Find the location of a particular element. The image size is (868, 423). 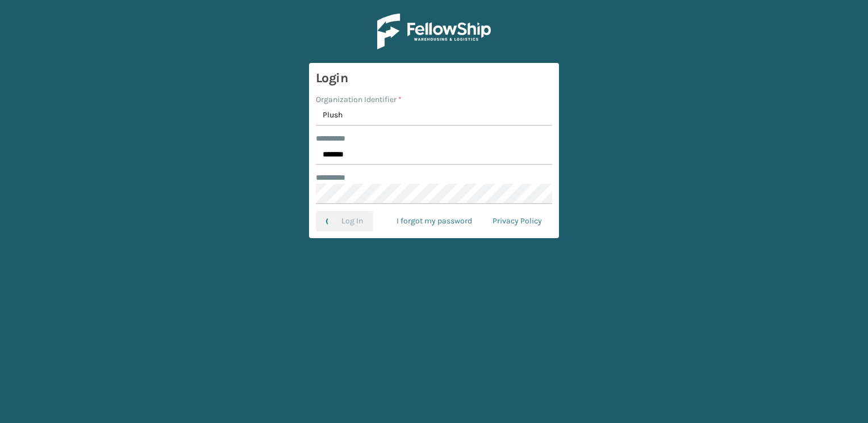

a: I forgot my password is located at coordinates (434, 221).